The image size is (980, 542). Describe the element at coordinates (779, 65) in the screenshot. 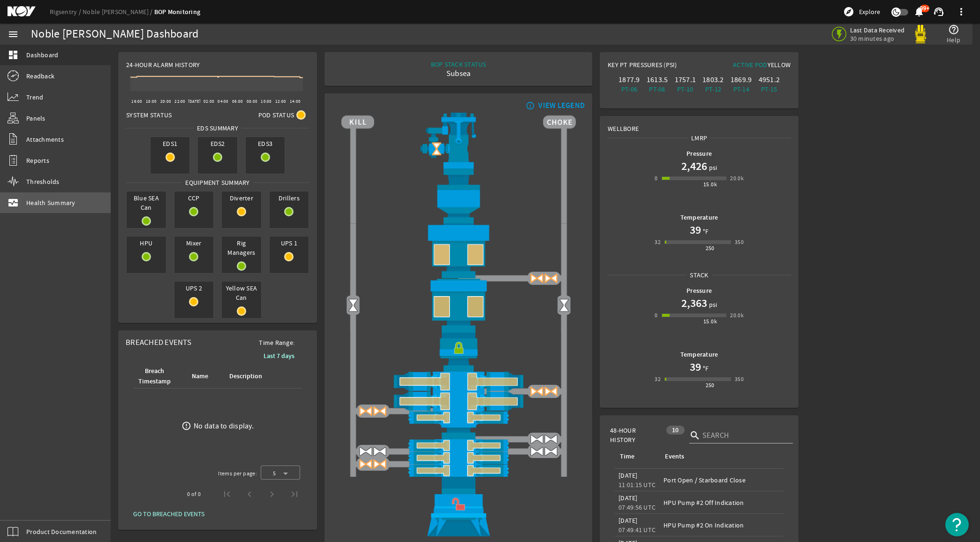

I see `span: Yellow` at that location.